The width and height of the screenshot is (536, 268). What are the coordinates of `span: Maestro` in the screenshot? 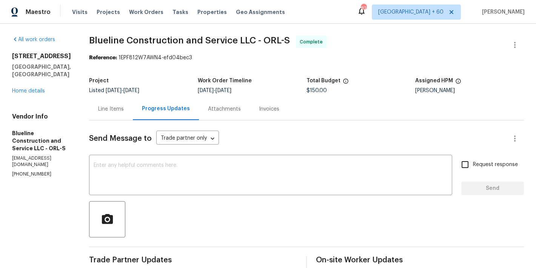 It's located at (38, 12).